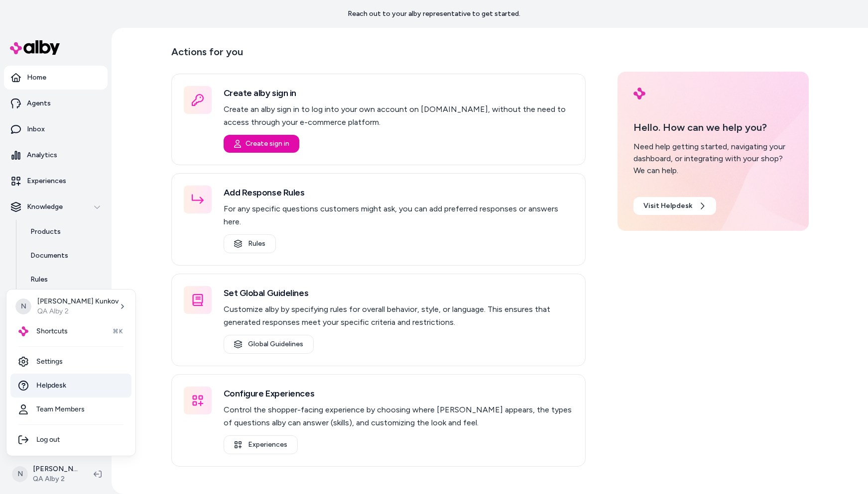 This screenshot has height=494, width=868. I want to click on p: QA Alby 2, so click(77, 311).